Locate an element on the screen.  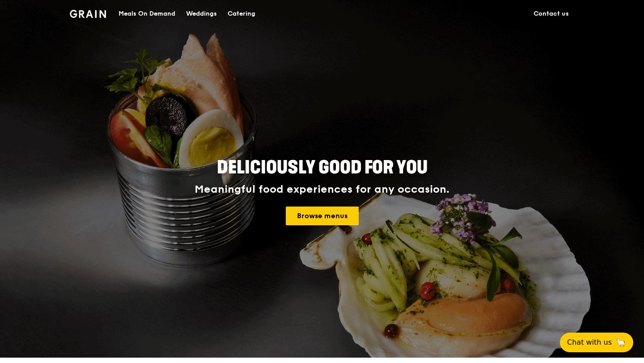
a: Browse menus is located at coordinates (322, 216).